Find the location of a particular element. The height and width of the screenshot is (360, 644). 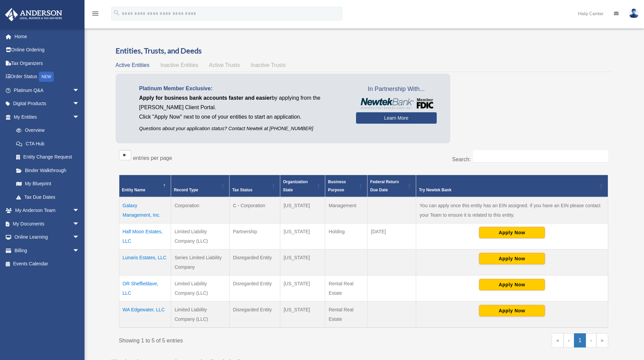

span: Federal Return Due Date is located at coordinates (385, 186).